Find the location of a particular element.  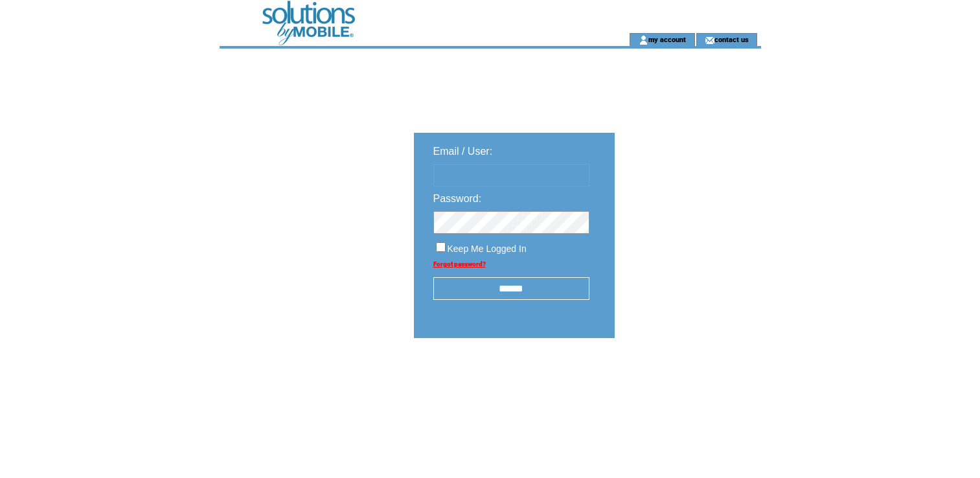

a: my account is located at coordinates (667, 39).